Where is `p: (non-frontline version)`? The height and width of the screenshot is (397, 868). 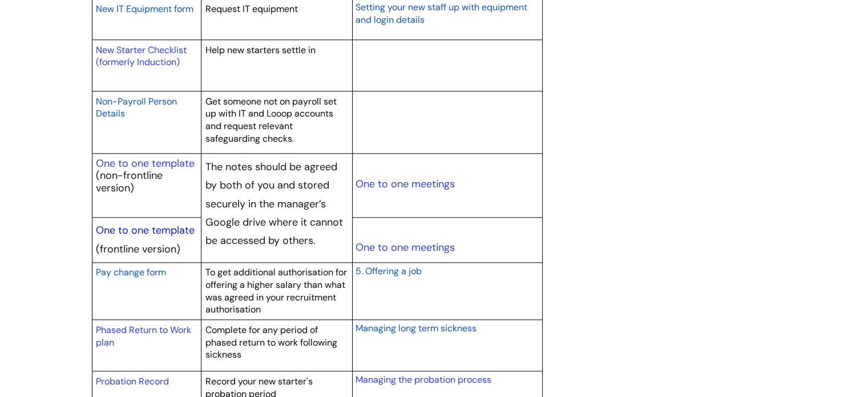
p: (non-frontline version) is located at coordinates (147, 181).